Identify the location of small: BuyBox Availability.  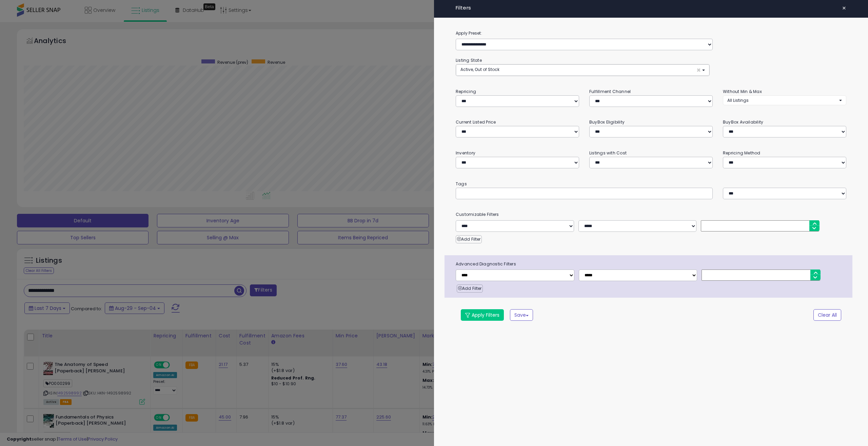
(743, 122).